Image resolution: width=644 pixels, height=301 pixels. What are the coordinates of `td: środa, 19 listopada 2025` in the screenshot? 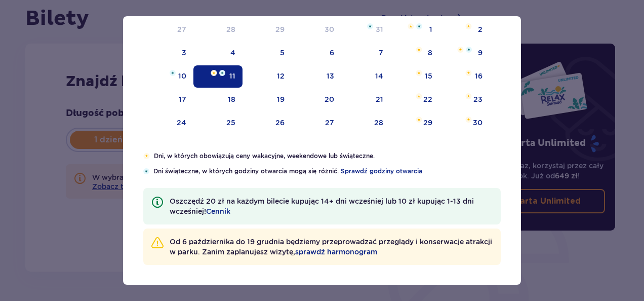 It's located at (267, 100).